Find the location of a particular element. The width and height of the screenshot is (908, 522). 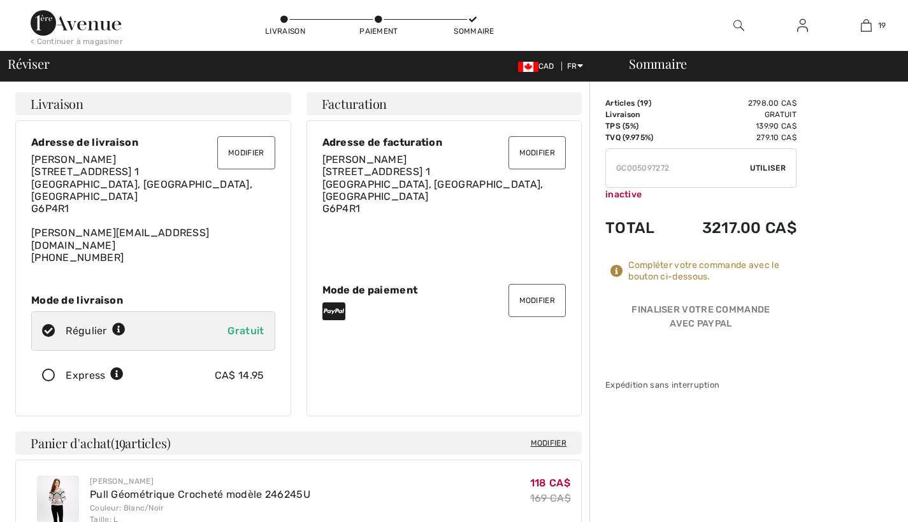

div: Mode de paiement is located at coordinates (444, 290).